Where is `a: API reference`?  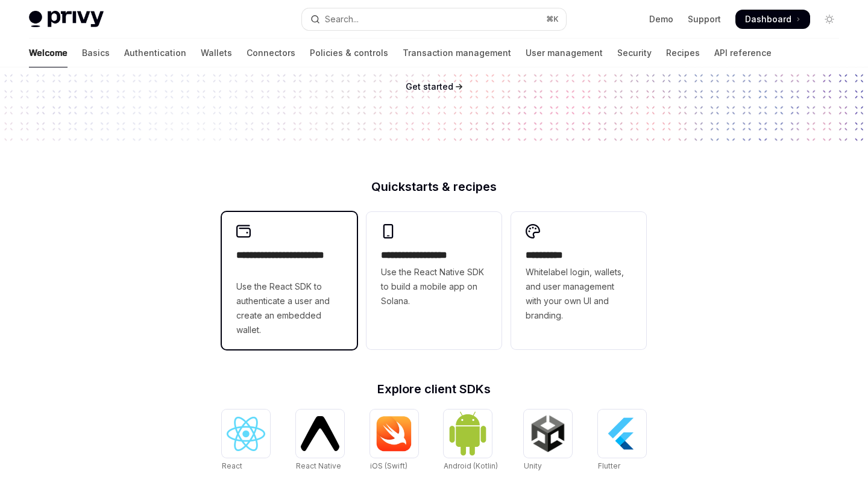 a: API reference is located at coordinates (743, 53).